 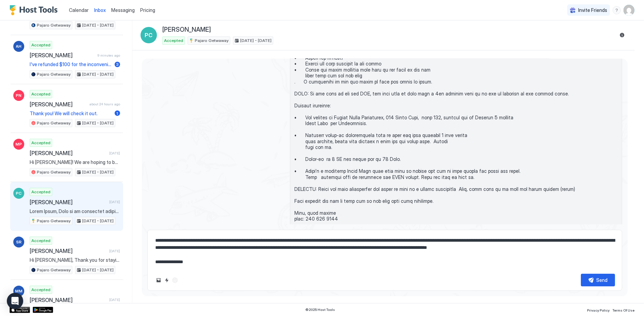 What do you see at coordinates (319, 309) in the screenshot?
I see `span: © 2025 Host Tools` at bounding box center [319, 309].